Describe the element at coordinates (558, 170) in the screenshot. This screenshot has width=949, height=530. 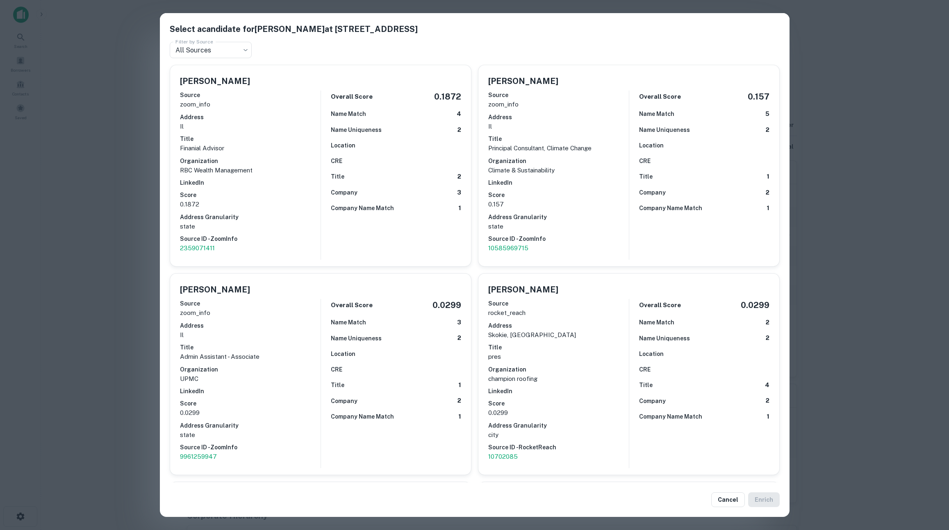
I see `p: Climate & Sustainability` at that location.